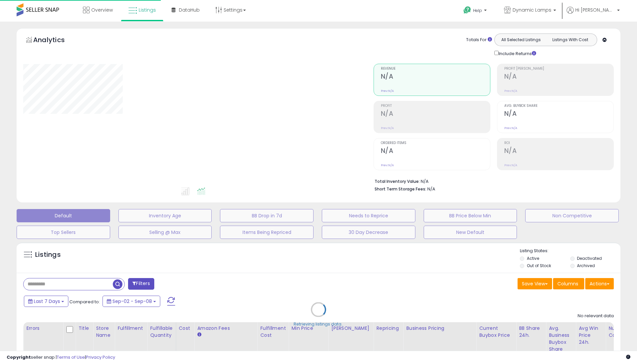 This screenshot has height=364, width=637. What do you see at coordinates (147, 10) in the screenshot?
I see `span: Listings` at bounding box center [147, 10].